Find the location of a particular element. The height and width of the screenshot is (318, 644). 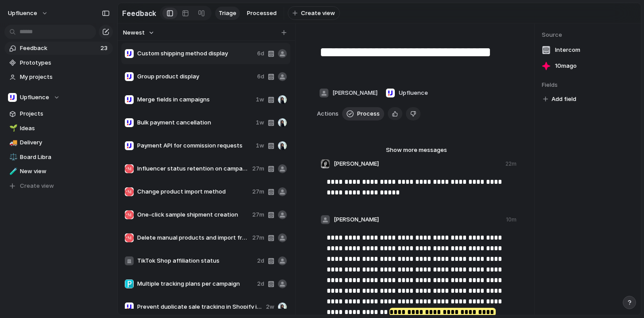

span: 23 is located at coordinates (105, 48).